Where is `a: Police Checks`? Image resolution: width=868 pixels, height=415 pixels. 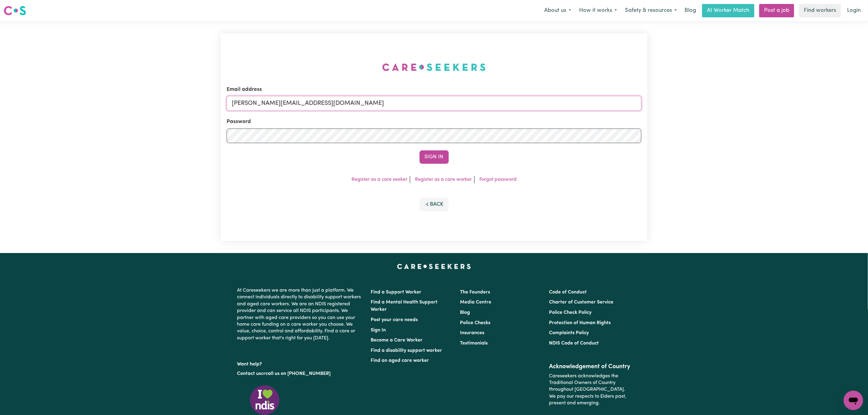
a: Police Checks is located at coordinates (475, 323).